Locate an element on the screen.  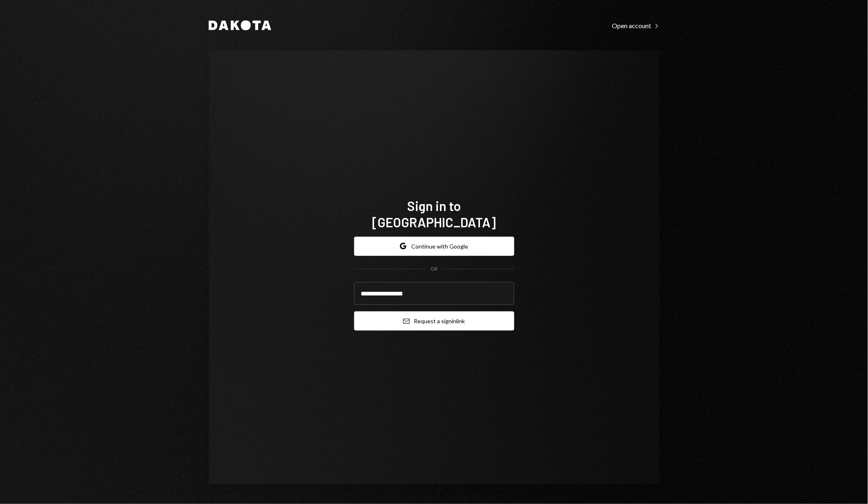
div: Open account is located at coordinates (636, 26).